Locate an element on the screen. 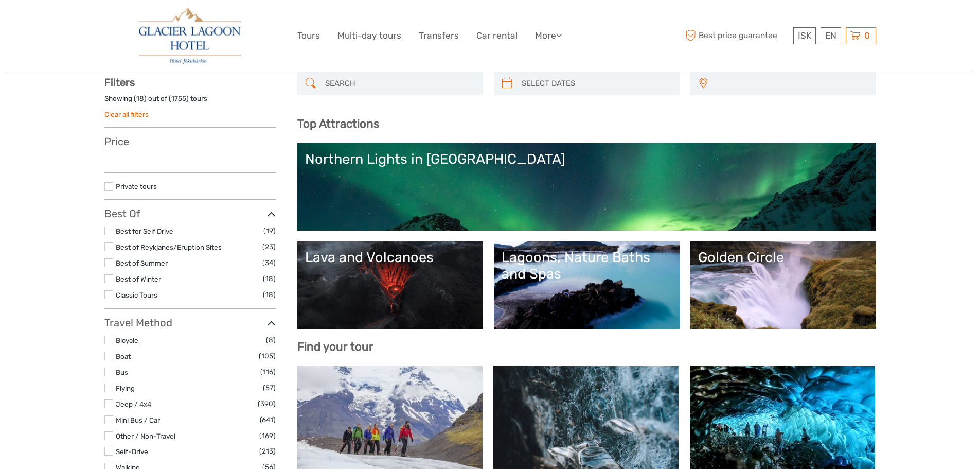  a: Lagoons, Nature Baths and Spas is located at coordinates (587, 285).